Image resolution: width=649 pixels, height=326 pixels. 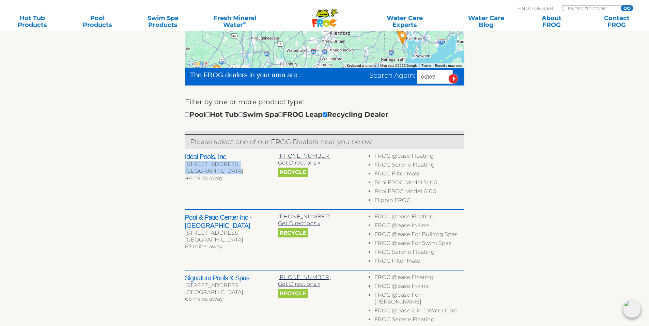 I want to click on a: Water CareExperts, so click(x=404, y=21).